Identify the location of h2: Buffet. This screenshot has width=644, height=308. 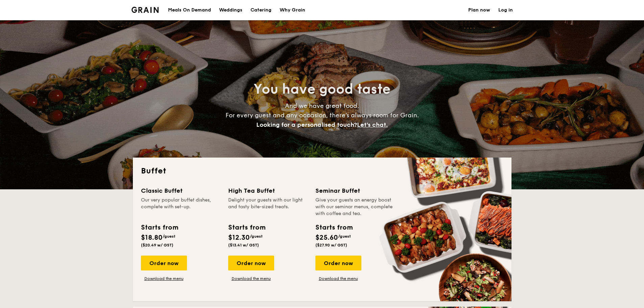
(322, 171).